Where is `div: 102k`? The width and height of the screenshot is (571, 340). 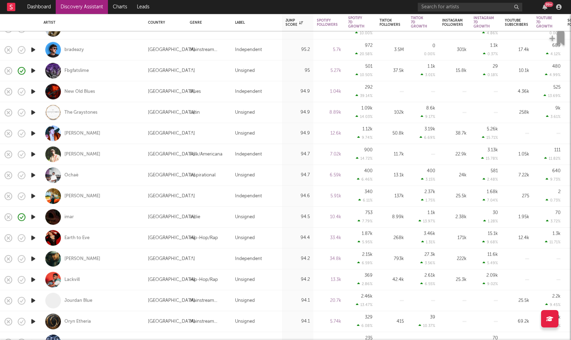 div: 102k is located at coordinates (392, 113).